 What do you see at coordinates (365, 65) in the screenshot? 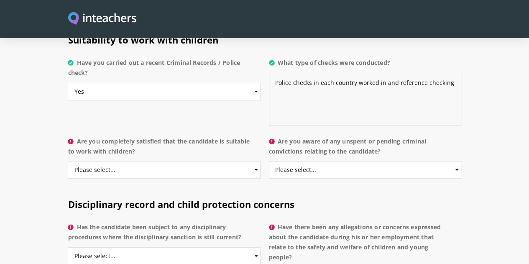
I see `label: What type of checks were conducted?` at bounding box center [365, 65].